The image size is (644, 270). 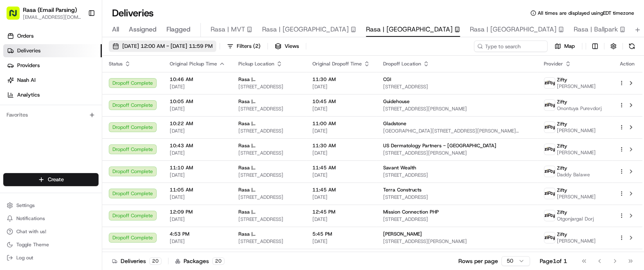 I want to click on span: Providers, so click(x=28, y=65).